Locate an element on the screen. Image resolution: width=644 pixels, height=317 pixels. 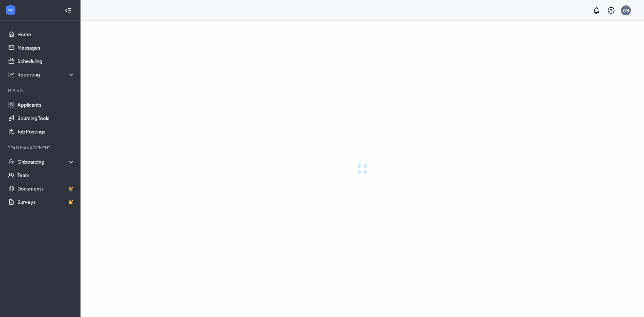
div: Team Management is located at coordinates (41, 148).